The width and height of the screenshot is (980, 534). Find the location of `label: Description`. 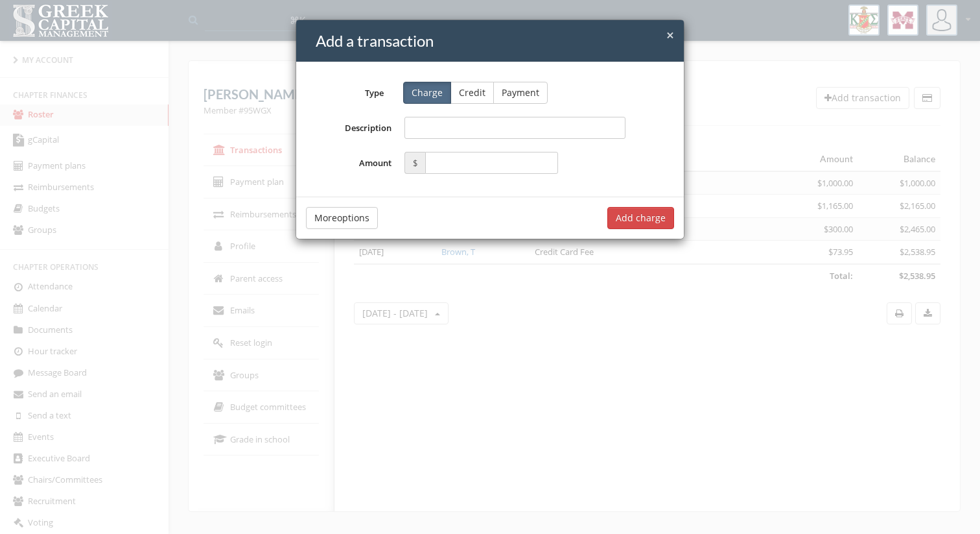

label: Description is located at coordinates (352, 128).